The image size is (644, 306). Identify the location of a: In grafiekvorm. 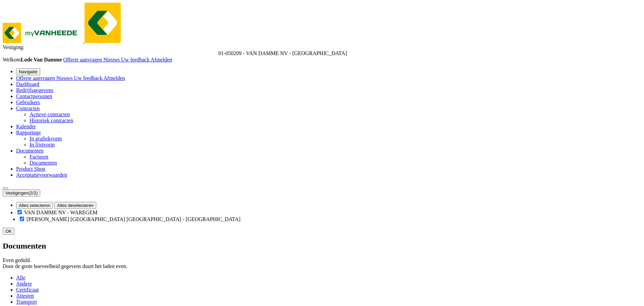
(46, 138).